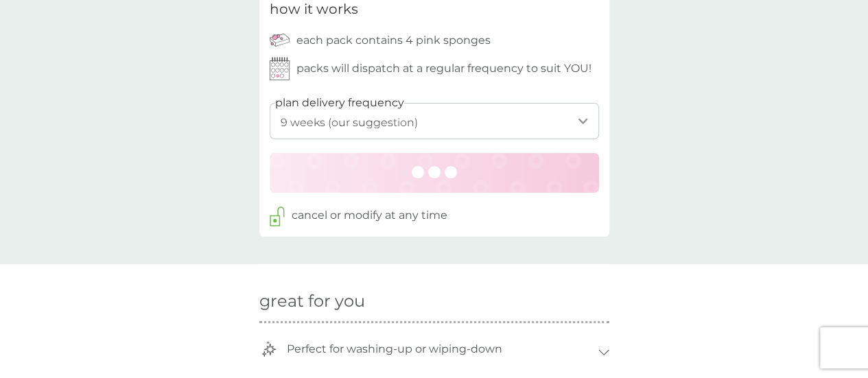 The height and width of the screenshot is (378, 868). What do you see at coordinates (393, 41) in the screenshot?
I see `p: each pack contains 4 pink sponges` at bounding box center [393, 41].